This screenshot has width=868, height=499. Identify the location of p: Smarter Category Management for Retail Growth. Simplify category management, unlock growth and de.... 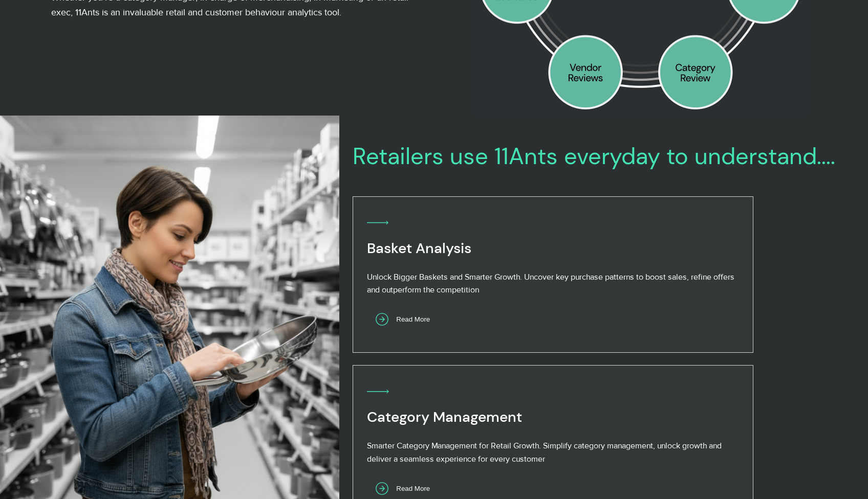
(552, 452).